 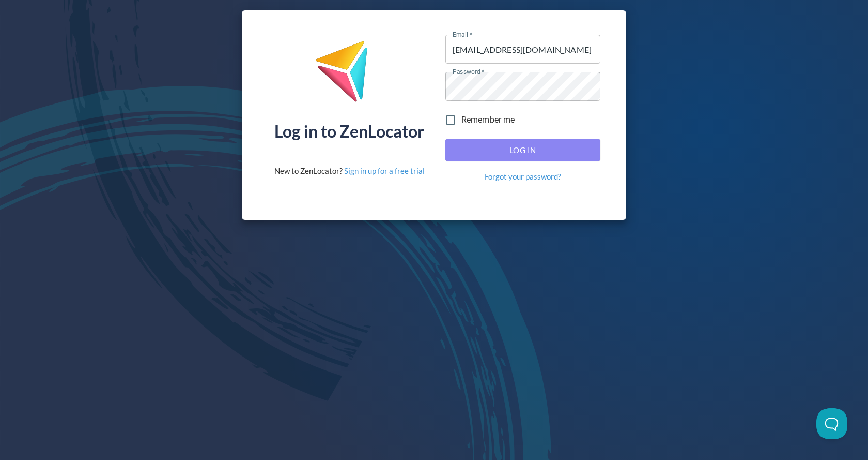 I want to click on button: Log In, so click(x=523, y=150).